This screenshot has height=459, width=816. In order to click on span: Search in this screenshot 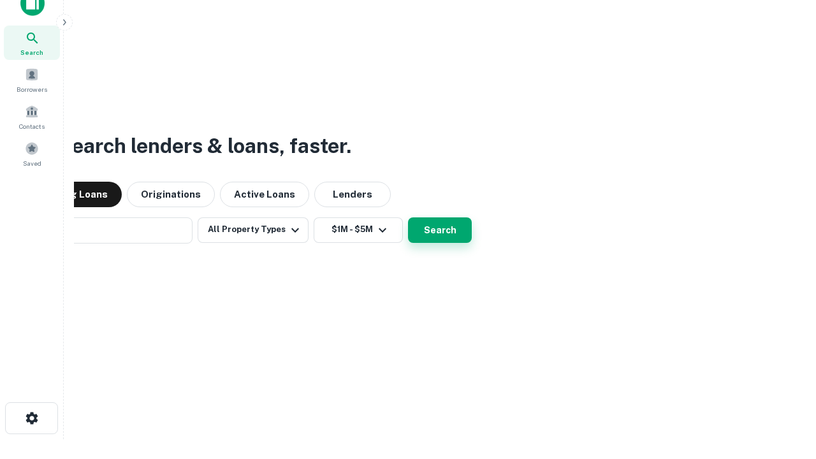, I will do `click(32, 52)`.